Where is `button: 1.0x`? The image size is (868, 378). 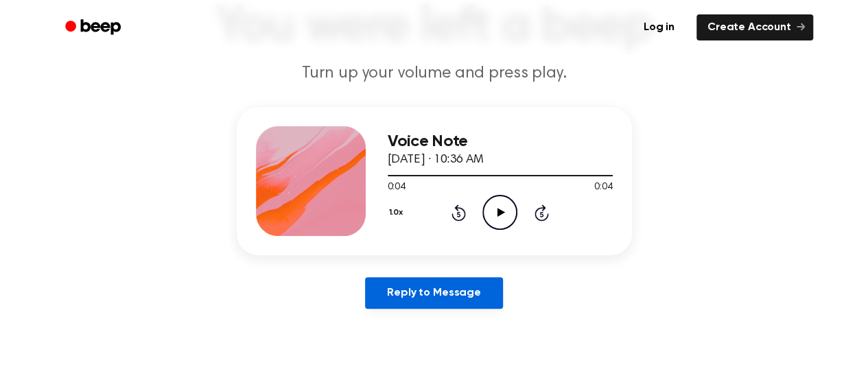
button: 1.0x is located at coordinates (398, 213).